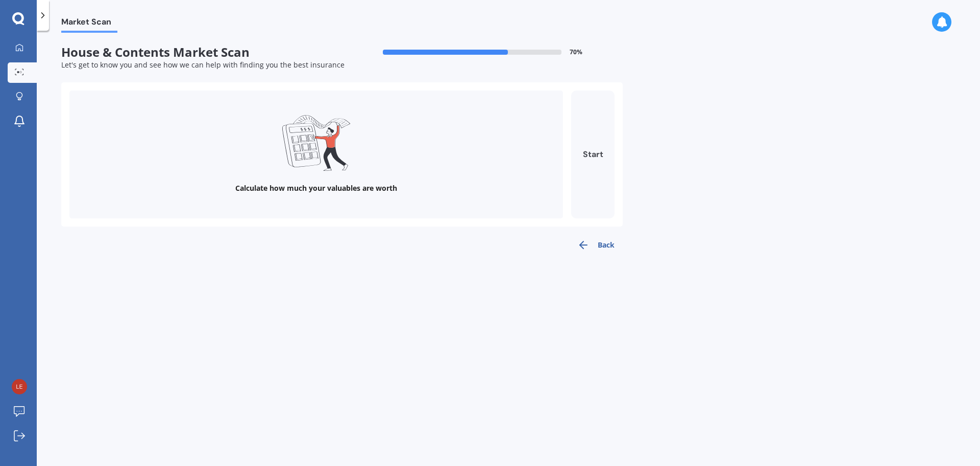 The width and height of the screenshot is (980, 466). Describe the element at coordinates (89, 23) in the screenshot. I see `span: Market Scan` at that location.